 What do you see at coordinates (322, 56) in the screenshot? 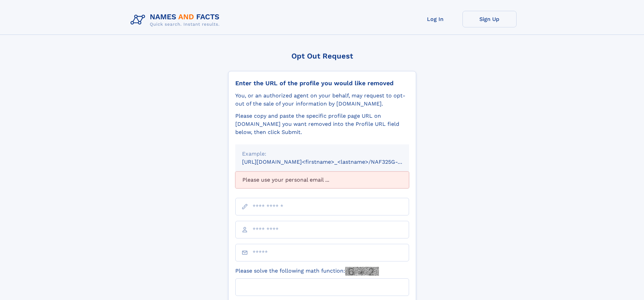
I see `div: Opt Out Request` at bounding box center [322, 56].